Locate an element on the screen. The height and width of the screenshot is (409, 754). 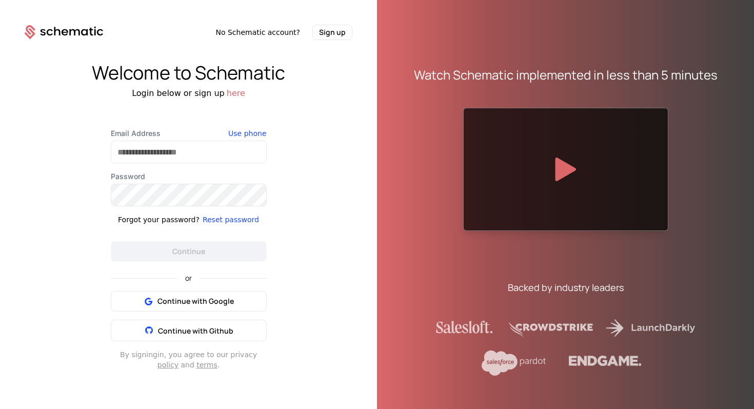
button: Use phone is located at coordinates (247, 133).